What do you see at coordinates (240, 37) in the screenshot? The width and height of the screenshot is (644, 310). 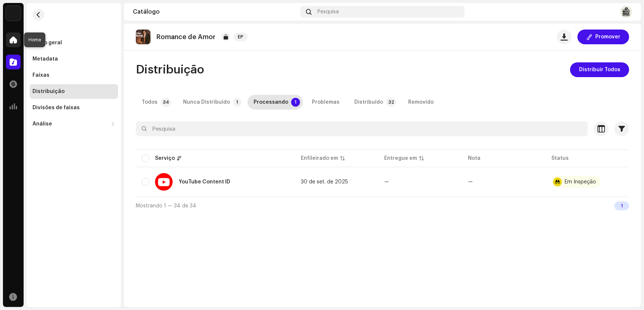 I see `span: EP` at bounding box center [240, 37].